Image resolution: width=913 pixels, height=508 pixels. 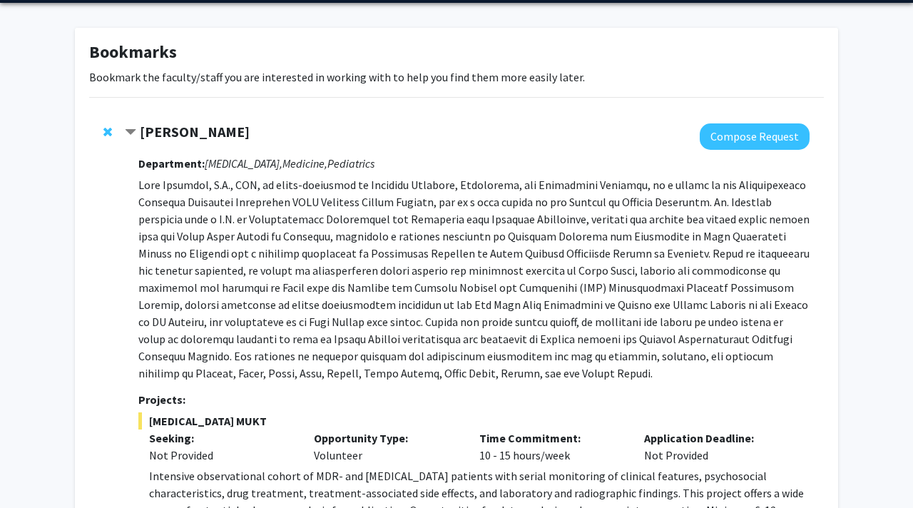 I want to click on strong: Projects:, so click(x=162, y=399).